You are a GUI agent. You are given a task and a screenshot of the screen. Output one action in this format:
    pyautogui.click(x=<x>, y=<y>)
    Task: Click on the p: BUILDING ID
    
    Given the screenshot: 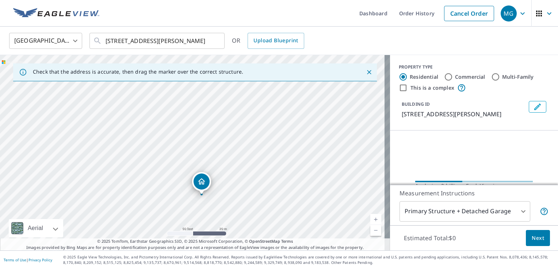 What is the action you would take?
    pyautogui.click(x=415, y=104)
    